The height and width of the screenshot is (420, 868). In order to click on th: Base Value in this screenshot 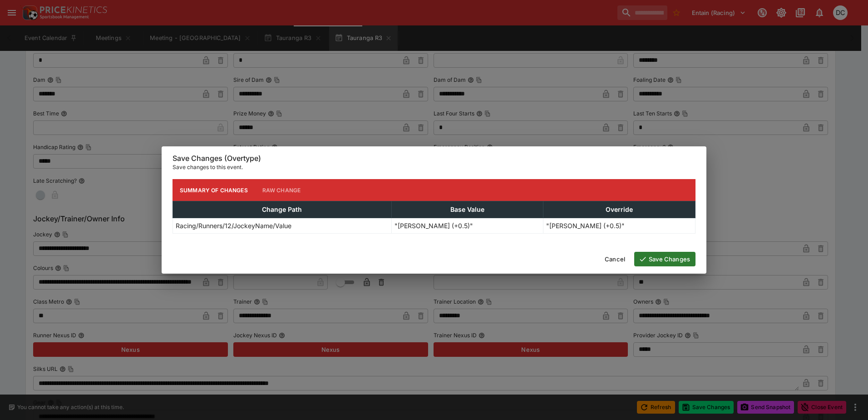, I will do `click(467, 210)`.